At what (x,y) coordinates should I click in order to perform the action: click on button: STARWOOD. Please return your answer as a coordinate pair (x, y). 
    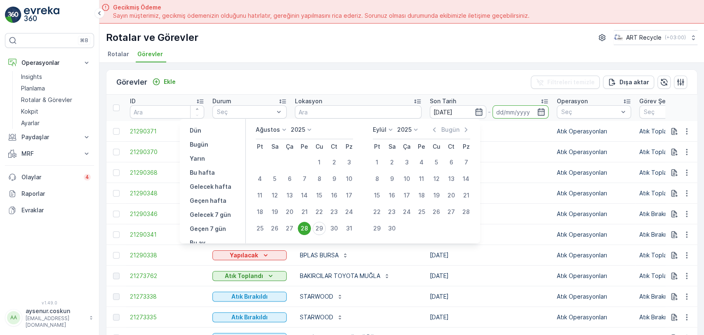
    Looking at the image, I should click on (321, 317).